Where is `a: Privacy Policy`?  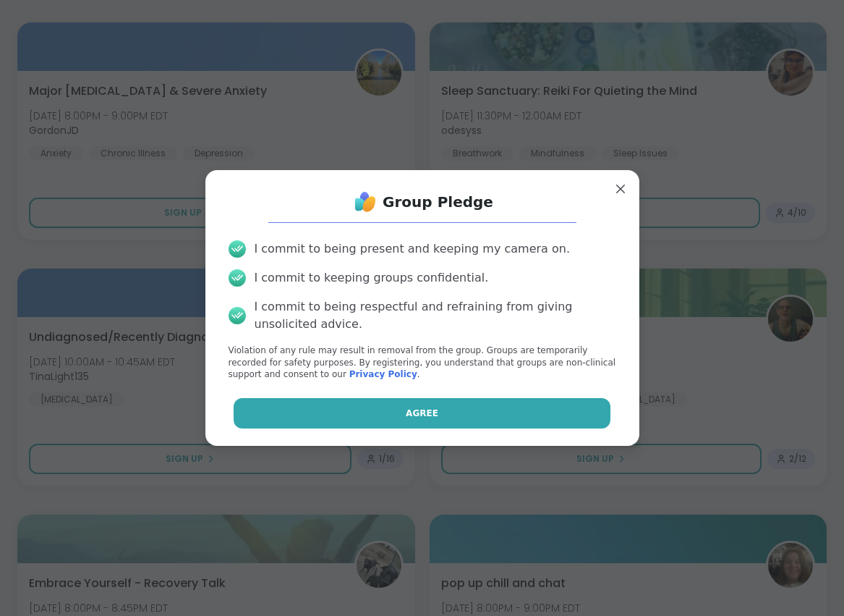 a: Privacy Policy is located at coordinates (383, 374).